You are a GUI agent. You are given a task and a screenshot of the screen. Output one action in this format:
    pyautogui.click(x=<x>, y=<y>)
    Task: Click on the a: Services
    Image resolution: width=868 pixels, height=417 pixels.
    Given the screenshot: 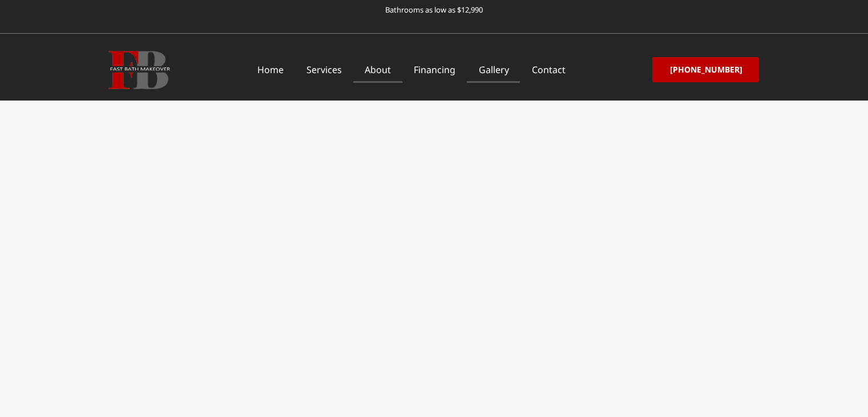 What is the action you would take?
    pyautogui.click(x=324, y=70)
    